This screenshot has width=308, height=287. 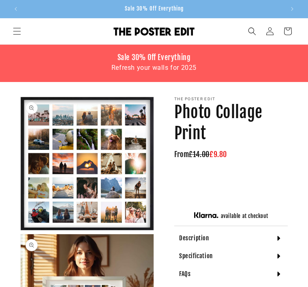 What do you see at coordinates (252, 31) in the screenshot?
I see `summary: Search` at bounding box center [252, 31].